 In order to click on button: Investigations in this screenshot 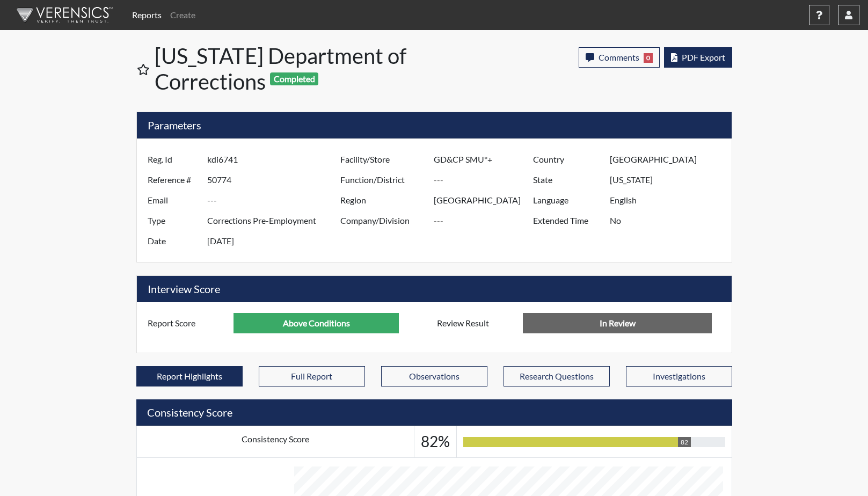, I will do `click(679, 376)`.